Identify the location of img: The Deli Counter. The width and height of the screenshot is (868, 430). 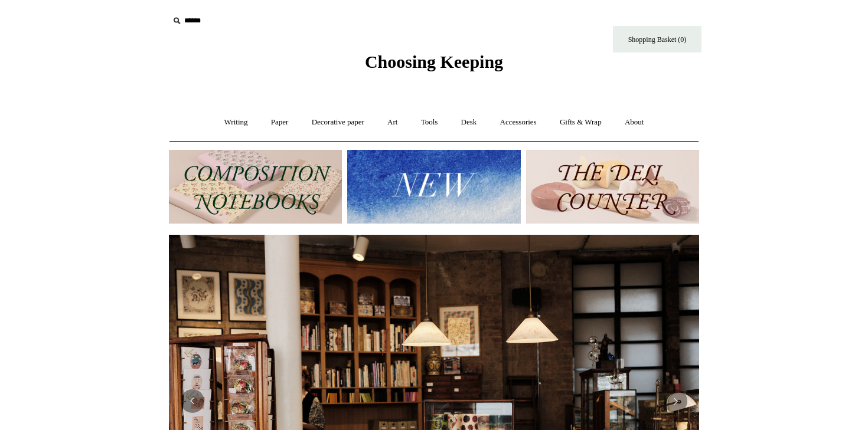
(612, 186).